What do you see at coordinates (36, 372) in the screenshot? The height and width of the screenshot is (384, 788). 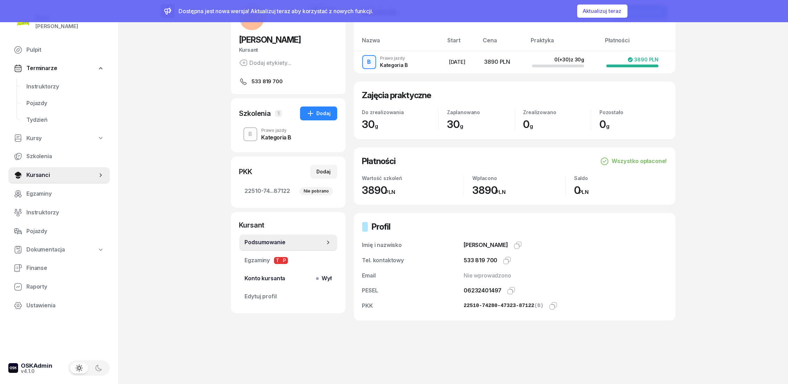 I see `div: v4.1.0` at bounding box center [36, 372].